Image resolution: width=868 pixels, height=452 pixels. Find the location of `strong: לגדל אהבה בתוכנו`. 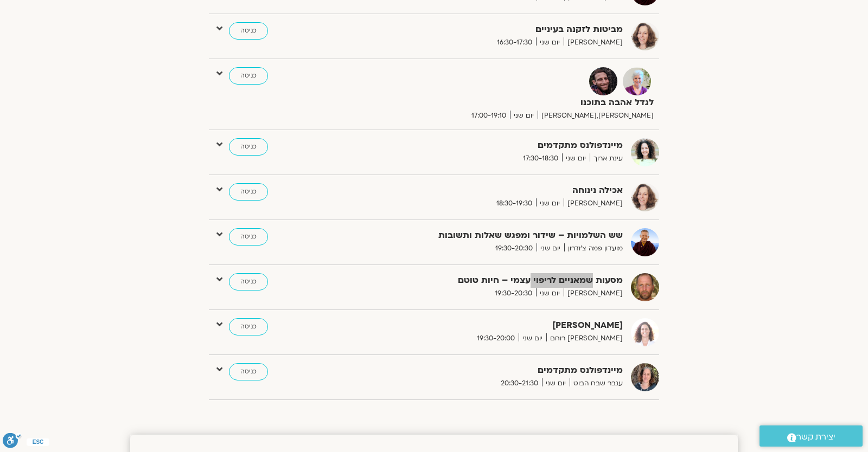

strong: לגדל אהבה בתוכנו is located at coordinates (521, 103).